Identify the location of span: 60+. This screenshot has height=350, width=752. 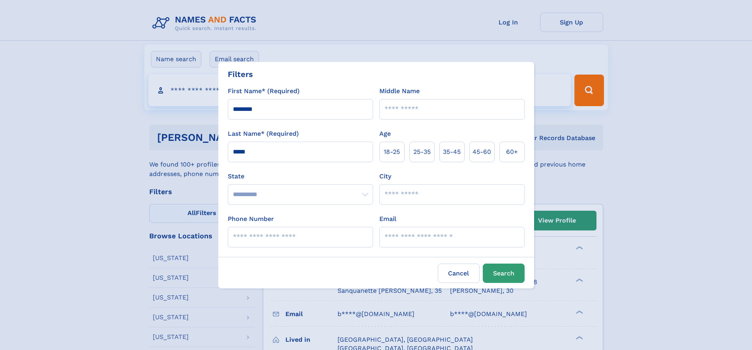
(512, 152).